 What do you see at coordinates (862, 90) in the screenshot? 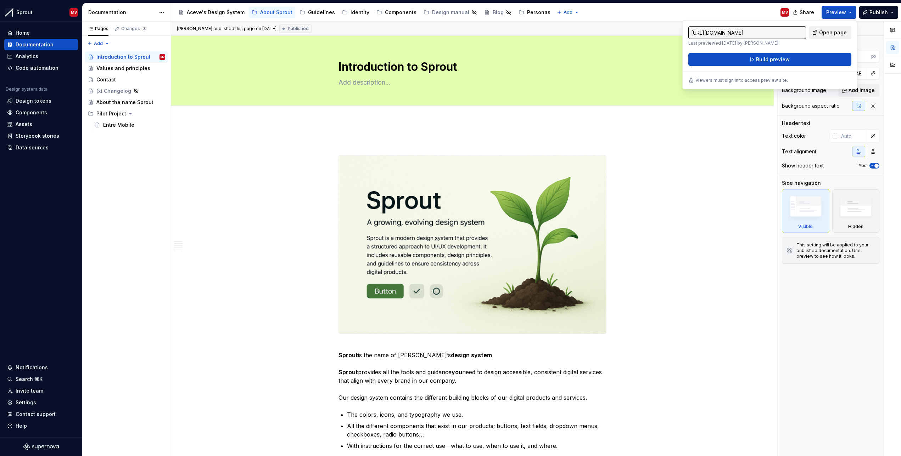
I see `span: Add image` at bounding box center [862, 90].